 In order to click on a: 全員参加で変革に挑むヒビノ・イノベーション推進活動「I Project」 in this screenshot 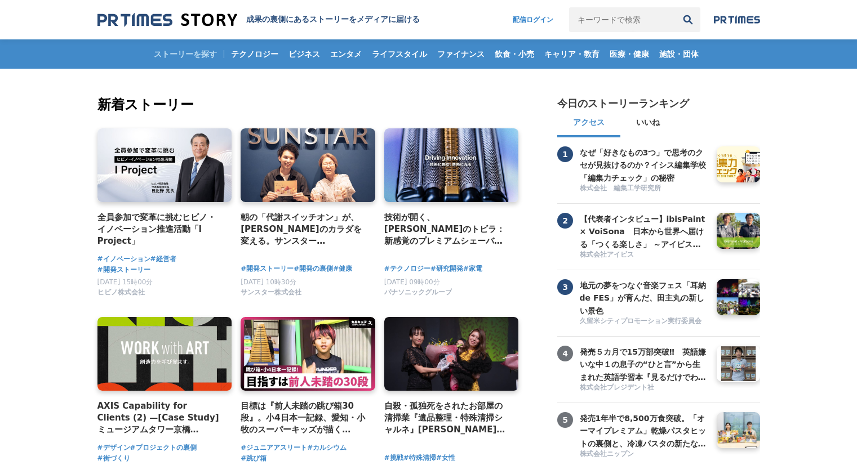, I will do `click(160, 229)`.